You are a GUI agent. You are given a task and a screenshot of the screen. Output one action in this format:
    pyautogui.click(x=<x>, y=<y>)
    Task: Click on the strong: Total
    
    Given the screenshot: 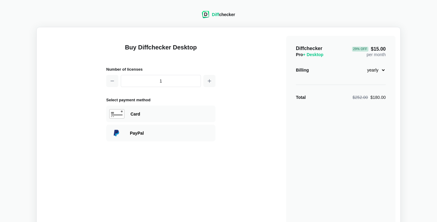 What is the action you would take?
    pyautogui.click(x=301, y=98)
    